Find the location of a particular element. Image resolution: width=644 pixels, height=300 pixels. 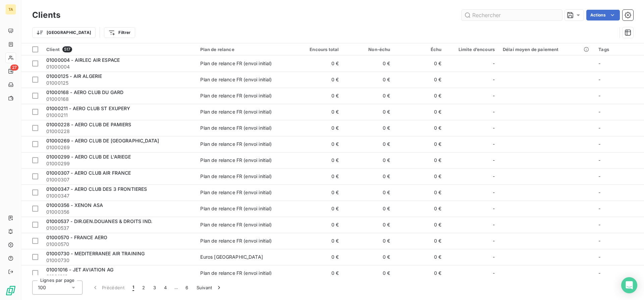

span: 01000004 is located at coordinates (119, 67).